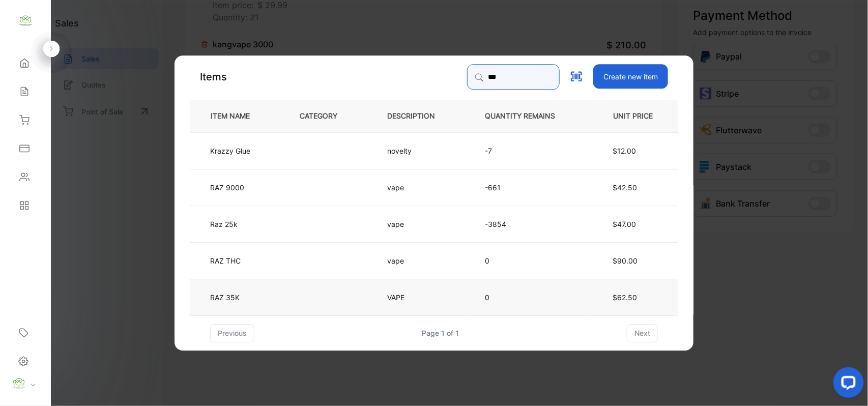  What do you see at coordinates (529, 224) in the screenshot?
I see `p: -3854` at bounding box center [529, 224].